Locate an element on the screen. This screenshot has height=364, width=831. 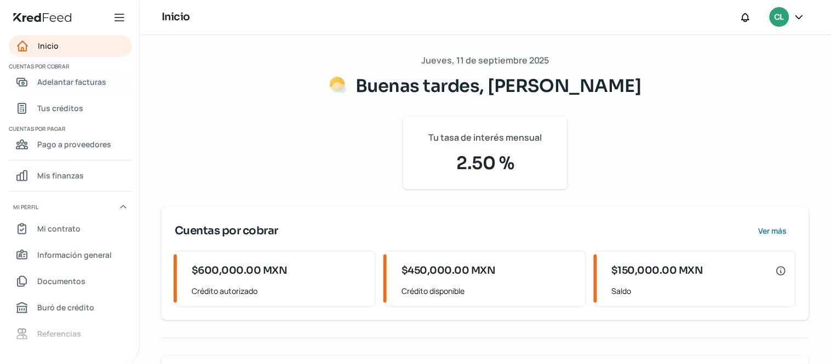
span: Tus créditos is located at coordinates (60, 108).